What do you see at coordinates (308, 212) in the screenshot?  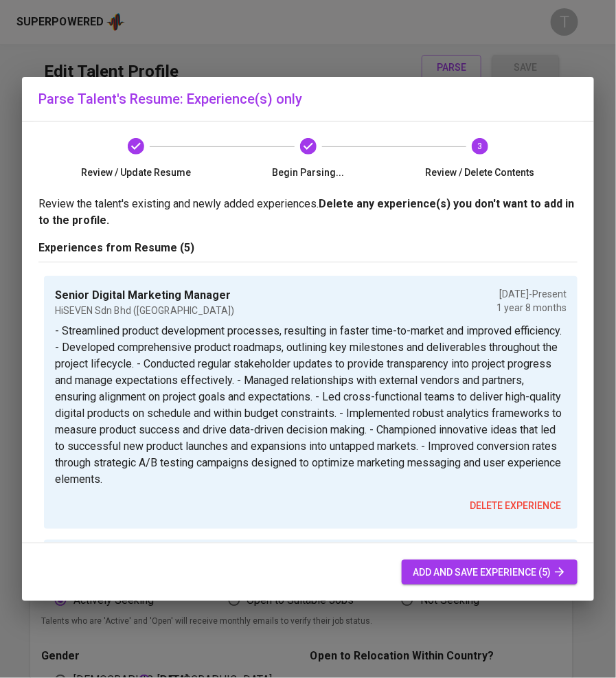 I see `p: Review the talent's existing and newly added experiences.` at bounding box center [308, 212].